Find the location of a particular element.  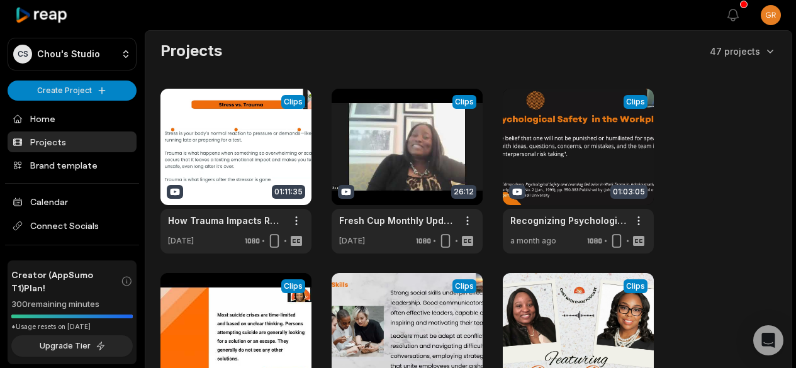

button: Create Project is located at coordinates (72, 91).